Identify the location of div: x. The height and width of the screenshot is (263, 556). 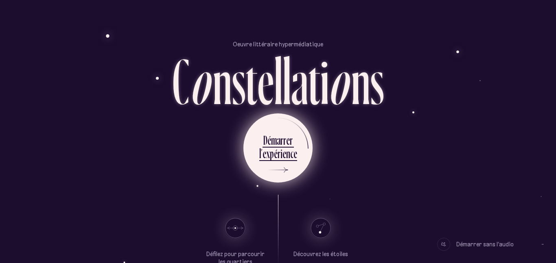
(268, 153).